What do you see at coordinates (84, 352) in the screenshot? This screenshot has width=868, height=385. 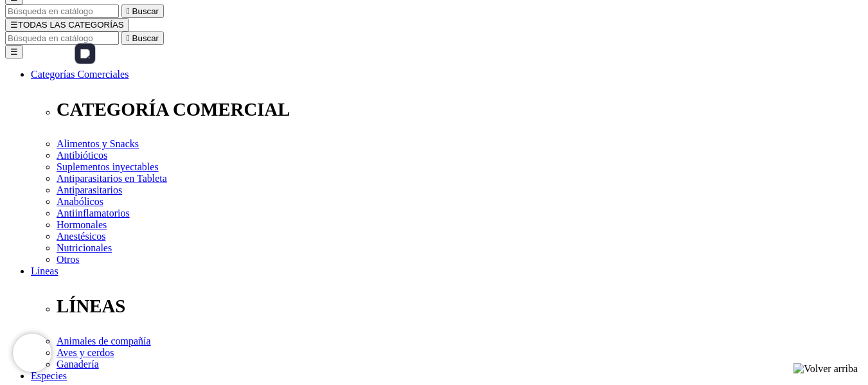 I see `span: Aves y cerdos` at bounding box center [84, 352].